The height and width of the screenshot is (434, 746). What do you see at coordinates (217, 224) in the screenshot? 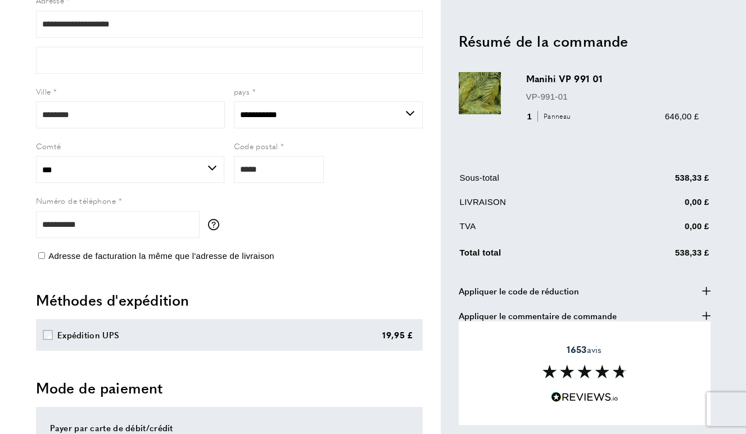
I see `button: More information` at bounding box center [217, 224].